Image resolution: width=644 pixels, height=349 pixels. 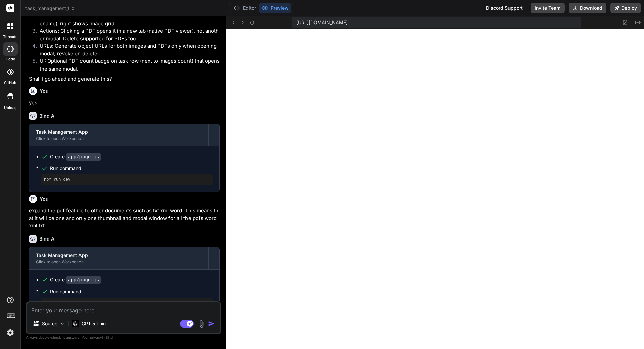 What do you see at coordinates (124, 218) in the screenshot?
I see `p: expand the pdf feature to other documents such as txt xml word. This means that it will be one an...` at bounding box center [124, 218].